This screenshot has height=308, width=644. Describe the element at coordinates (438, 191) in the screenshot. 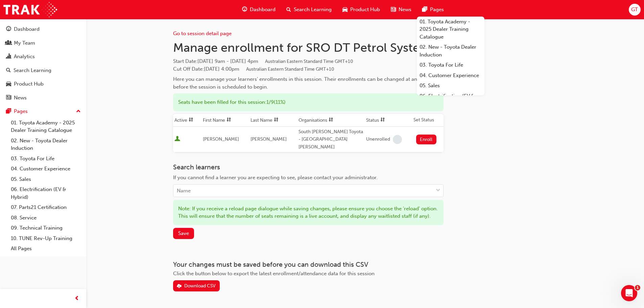

I see `span: down-icon` at that location.